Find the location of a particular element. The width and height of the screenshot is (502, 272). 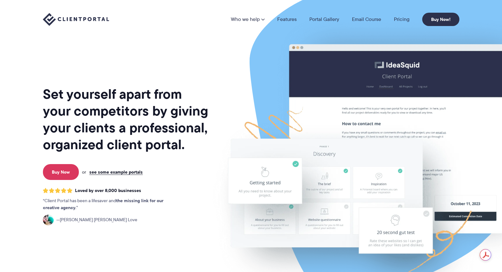

a: Who we help is located at coordinates (248, 19).